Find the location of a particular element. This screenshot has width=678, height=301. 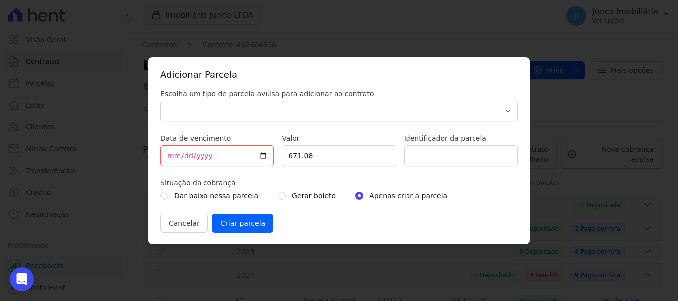

label: Apenas criar a parcela is located at coordinates (408, 196).